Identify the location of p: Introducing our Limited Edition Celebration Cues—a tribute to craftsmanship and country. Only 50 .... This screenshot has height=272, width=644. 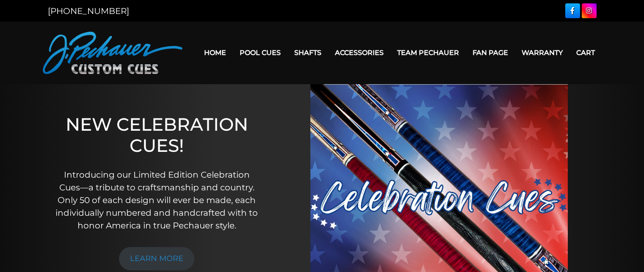
(157, 200).